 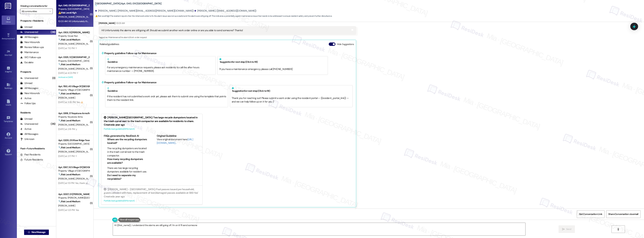 What do you see at coordinates (29, 88) in the screenshot?
I see `div: All Messages` at bounding box center [29, 88].